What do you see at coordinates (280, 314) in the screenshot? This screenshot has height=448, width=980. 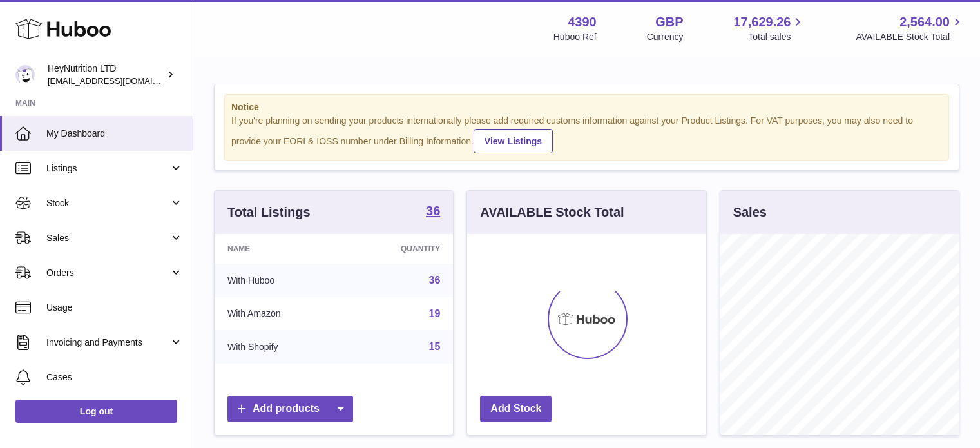 I see `td: With Amazon` at bounding box center [280, 314].